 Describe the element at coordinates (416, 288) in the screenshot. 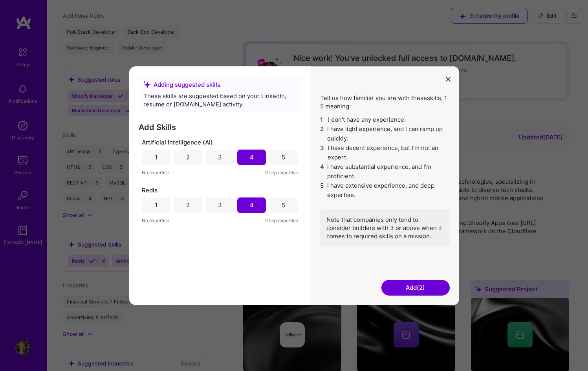

I see `button: Add(2)` at that location.